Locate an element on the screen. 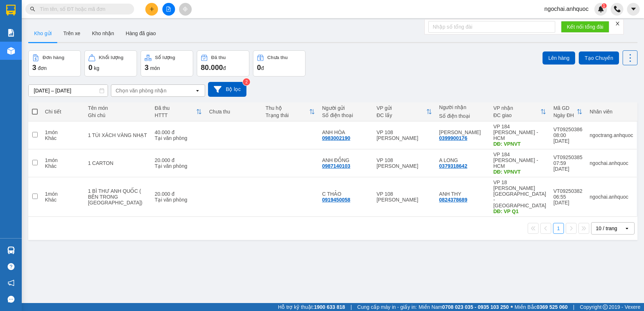 This screenshot has height=311, width=644. div: 0399900176 is located at coordinates (457, 138).